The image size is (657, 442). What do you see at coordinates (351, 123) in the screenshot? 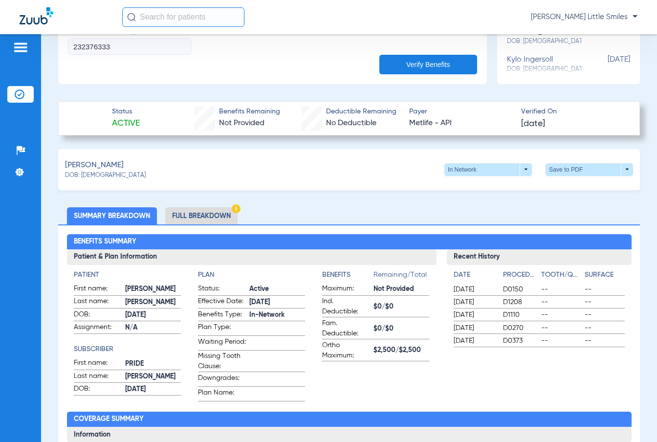
I see `span: No Deductible` at bounding box center [351, 123].